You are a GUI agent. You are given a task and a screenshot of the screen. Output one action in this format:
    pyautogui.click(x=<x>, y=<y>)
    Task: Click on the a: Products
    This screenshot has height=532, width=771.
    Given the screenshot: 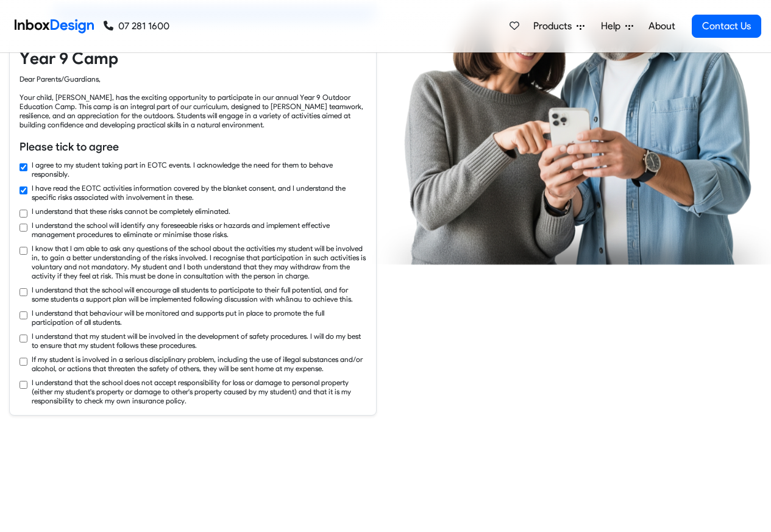 What is the action you would take?
    pyautogui.click(x=559, y=26)
    